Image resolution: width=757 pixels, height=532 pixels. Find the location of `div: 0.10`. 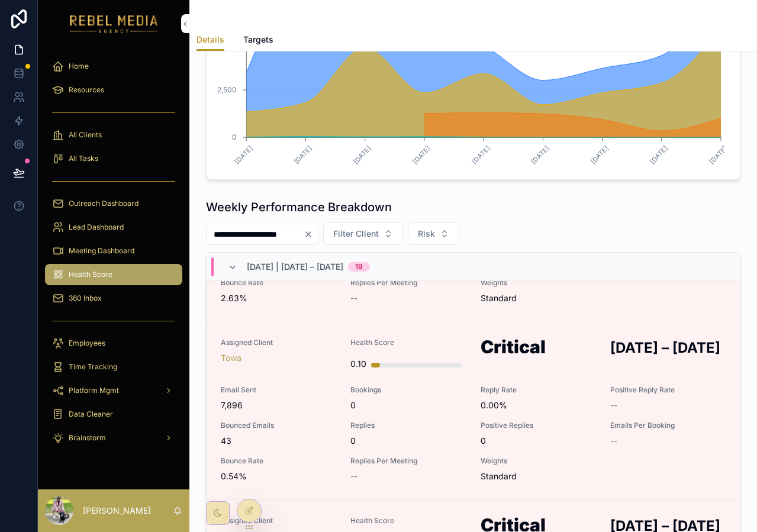

div: 0.10 is located at coordinates (358, 364).